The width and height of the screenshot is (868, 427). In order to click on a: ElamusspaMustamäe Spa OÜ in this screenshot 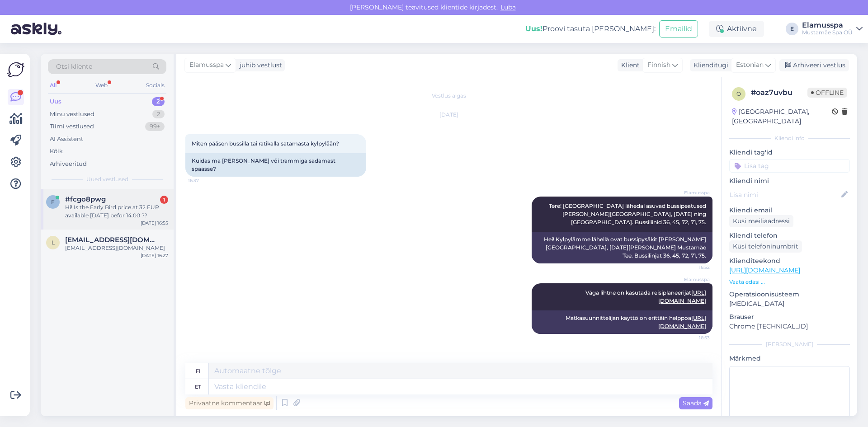, I will do `click(832, 29)`.